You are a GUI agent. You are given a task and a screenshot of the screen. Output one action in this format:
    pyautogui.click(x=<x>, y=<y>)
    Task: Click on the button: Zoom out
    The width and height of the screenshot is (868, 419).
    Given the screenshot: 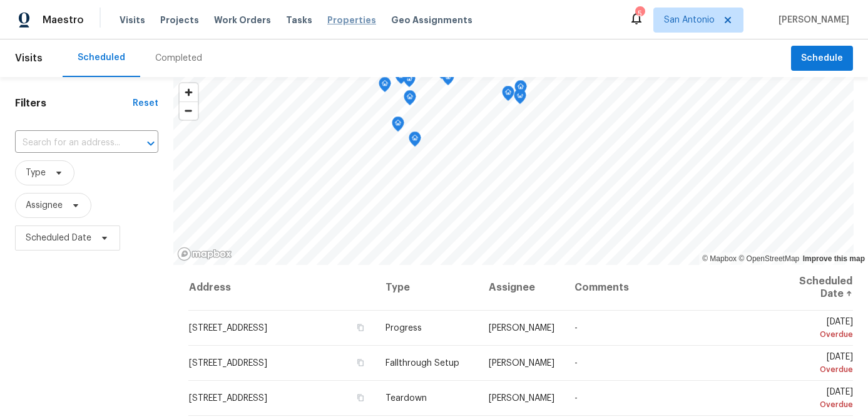 What is the action you would take?
    pyautogui.click(x=188, y=110)
    